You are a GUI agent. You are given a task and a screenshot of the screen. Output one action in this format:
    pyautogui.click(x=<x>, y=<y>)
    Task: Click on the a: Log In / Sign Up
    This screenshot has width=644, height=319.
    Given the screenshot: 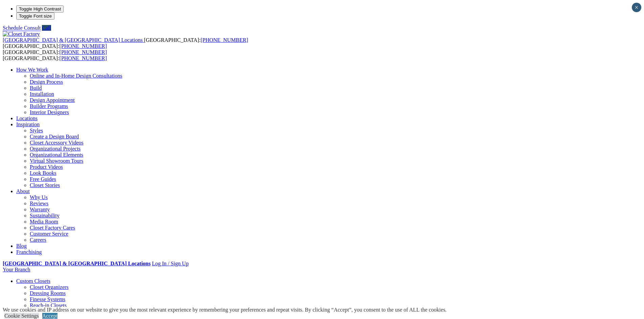 What is the action you would take?
    pyautogui.click(x=170, y=263)
    